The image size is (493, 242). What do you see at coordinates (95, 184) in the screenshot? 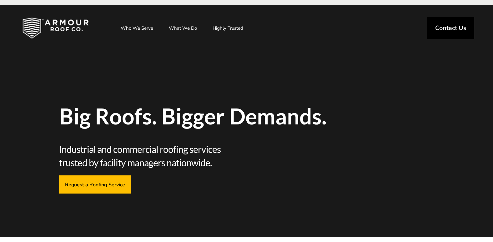
I see `span: Request a Roofing Service` at bounding box center [95, 184].